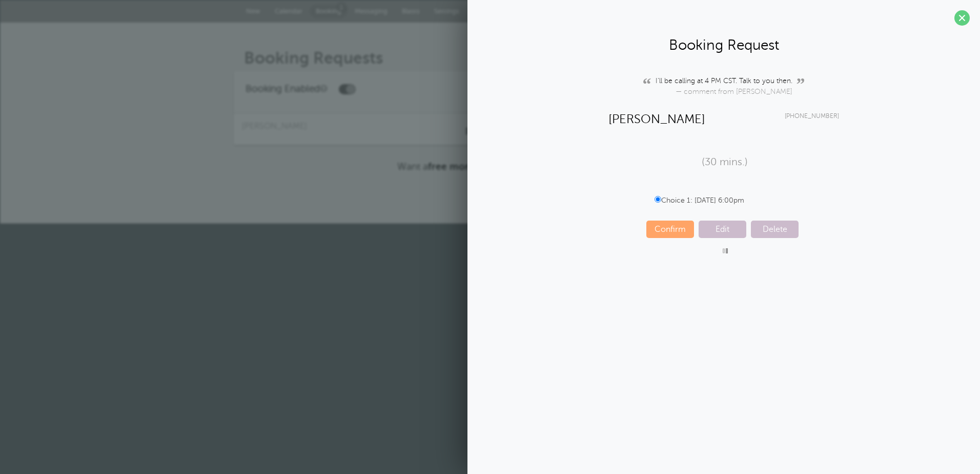 This screenshot has width=980, height=474. Describe the element at coordinates (410, 11) in the screenshot. I see `span: Blasts` at that location.